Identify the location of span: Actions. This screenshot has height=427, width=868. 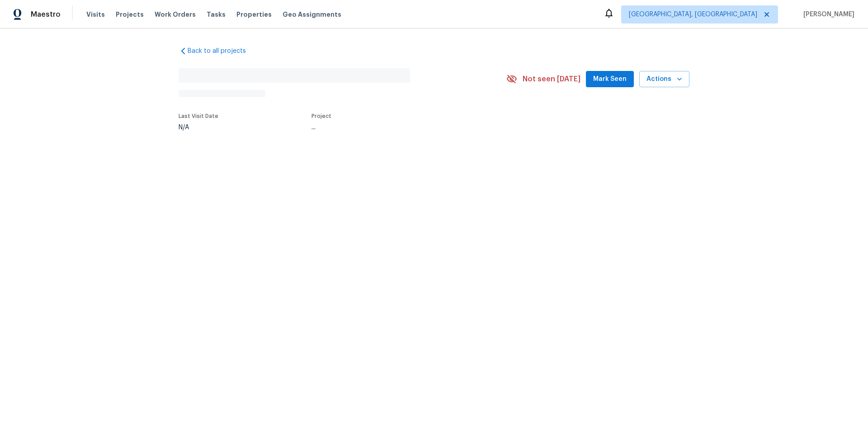
(664, 79).